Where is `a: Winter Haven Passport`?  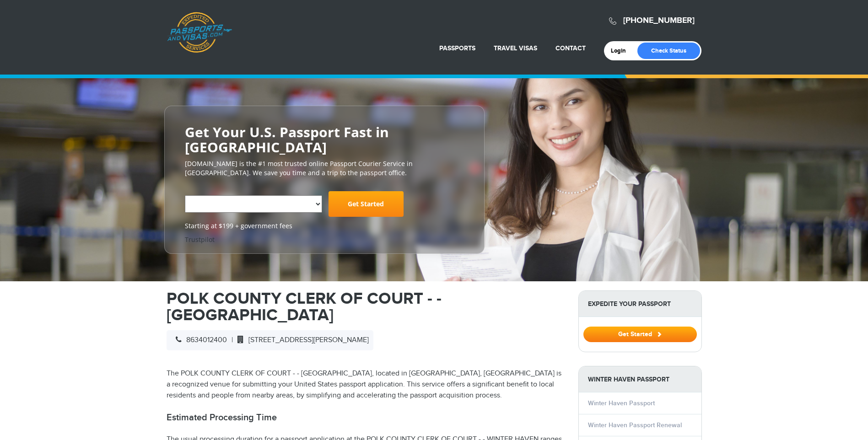 a: Winter Haven Passport is located at coordinates (621, 403).